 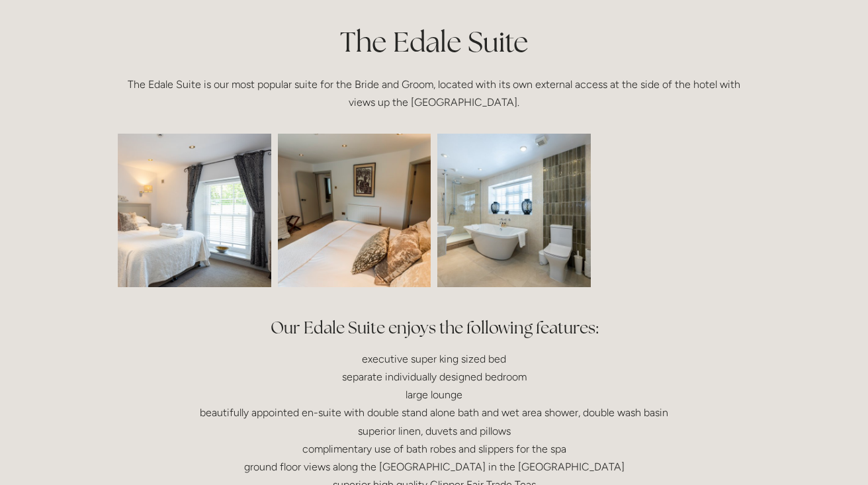 I want to click on h2: Our Edale Suite enjoys the following features:, so click(x=434, y=327).